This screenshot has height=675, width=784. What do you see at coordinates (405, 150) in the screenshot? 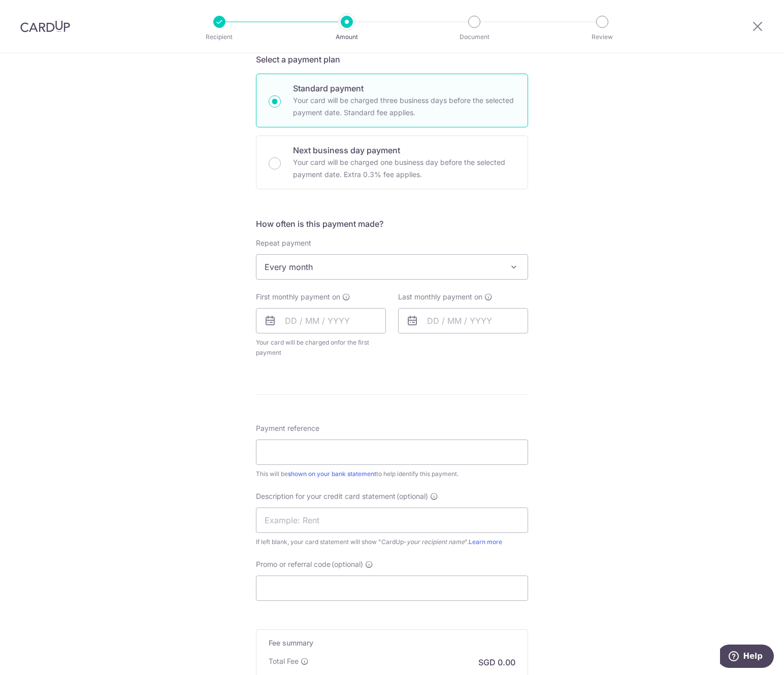
I see `p: Next business day payment` at bounding box center [405, 150].